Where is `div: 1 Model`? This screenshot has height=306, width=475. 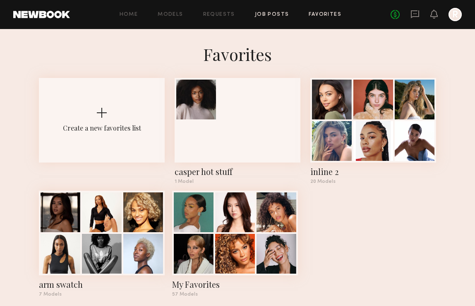
div: 1 Model is located at coordinates (238, 181).